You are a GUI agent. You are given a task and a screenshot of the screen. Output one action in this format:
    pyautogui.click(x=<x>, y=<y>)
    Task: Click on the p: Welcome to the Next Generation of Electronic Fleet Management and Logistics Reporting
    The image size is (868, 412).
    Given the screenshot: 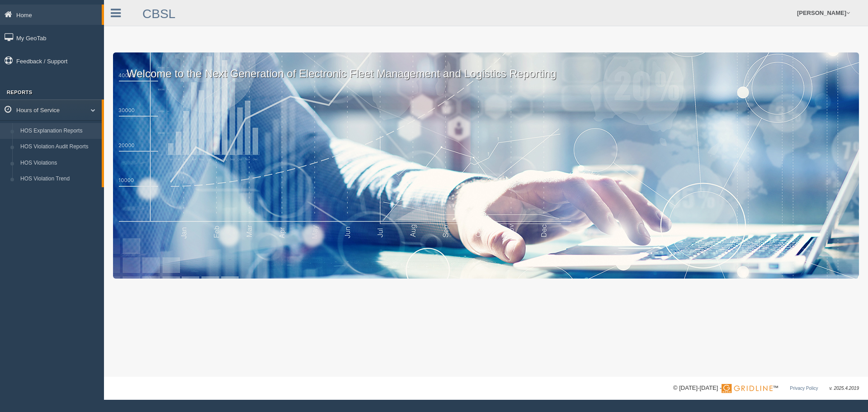 What is the action you would take?
    pyautogui.click(x=486, y=67)
    